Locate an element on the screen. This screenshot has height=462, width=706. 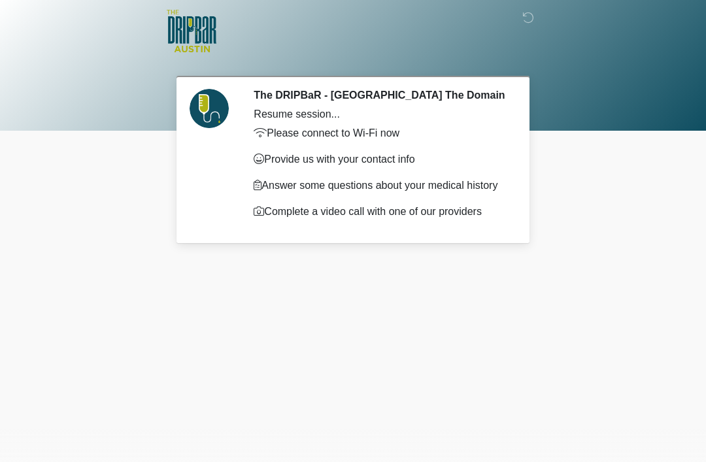
p: Answer some questions about your medical history is located at coordinates (380, 186).